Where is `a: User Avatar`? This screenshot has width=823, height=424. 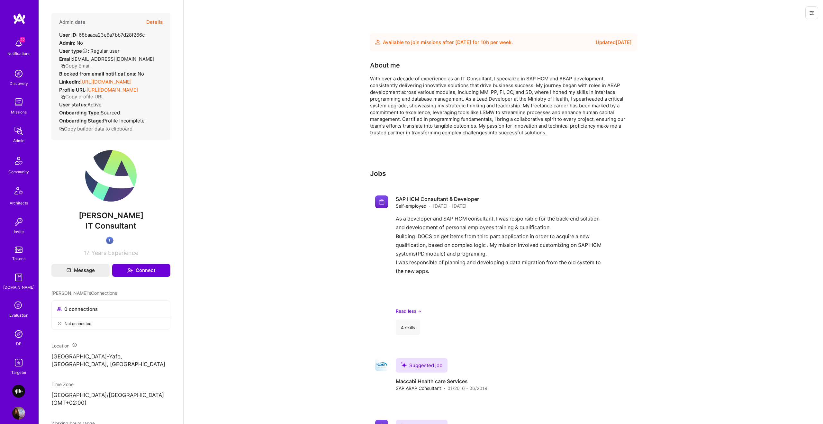
a: User Avatar is located at coordinates (19, 413).